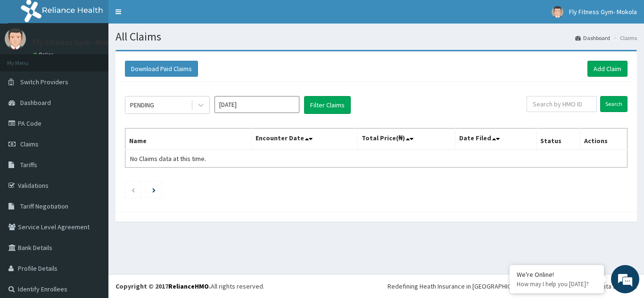 The height and width of the screenshot is (298, 644). I want to click on a: Add Claim, so click(607, 69).